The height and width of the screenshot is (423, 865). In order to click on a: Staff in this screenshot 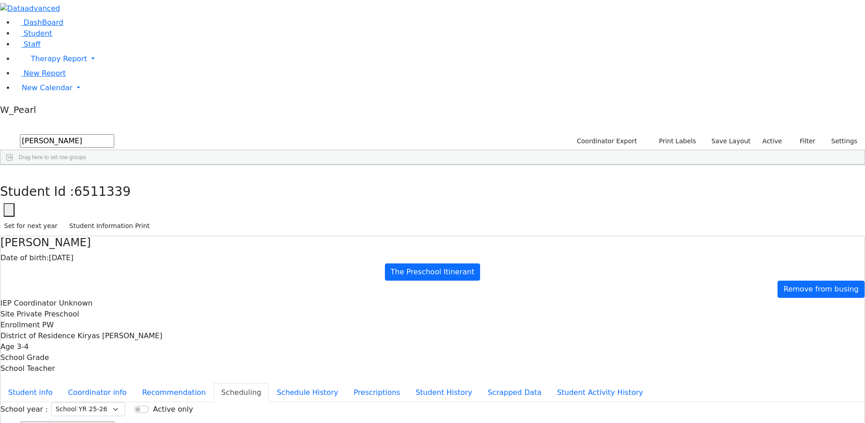, I will do `click(27, 44)`.